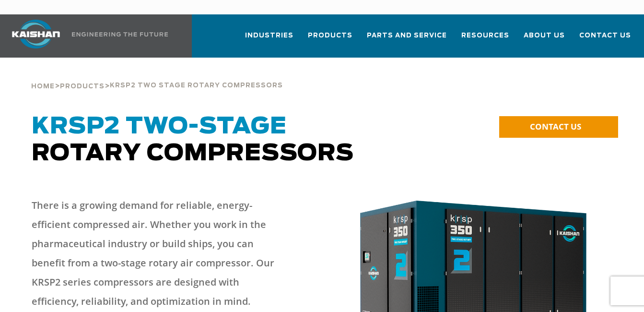 This screenshot has height=312, width=644. I want to click on span: krsp2 two stage rotary compressors, so click(196, 85).